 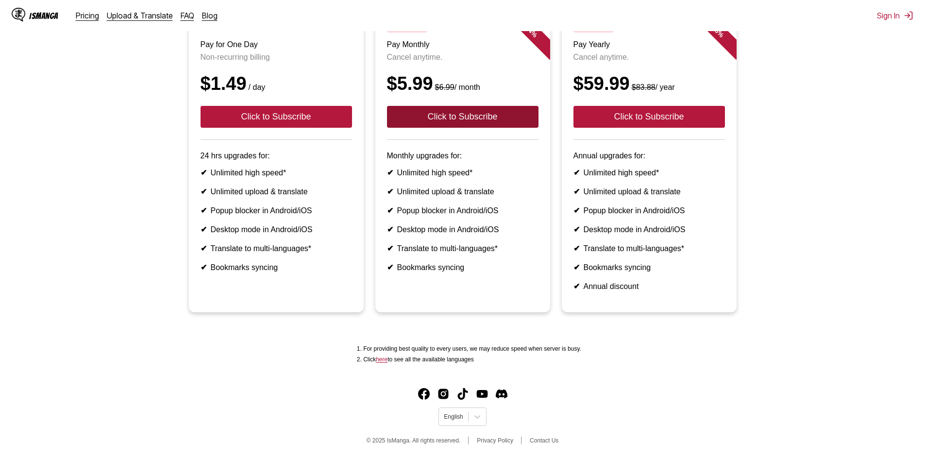 I want to click on a: Youtube, so click(x=482, y=394).